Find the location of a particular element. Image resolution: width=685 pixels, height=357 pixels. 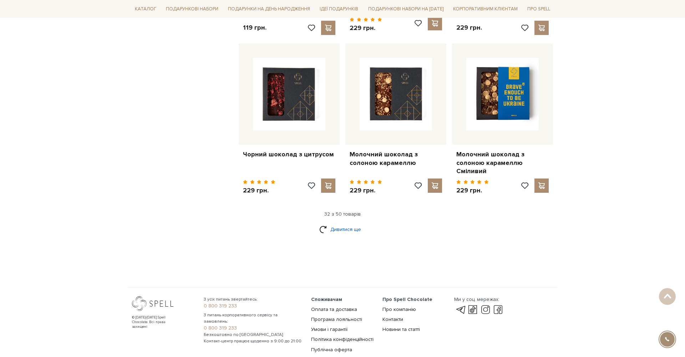

a: Каталог is located at coordinates (146, 9).